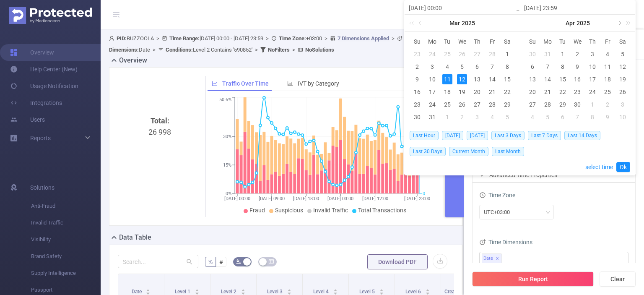  What do you see at coordinates (493, 117) in the screenshot?
I see `div: 4` at bounding box center [493, 117].